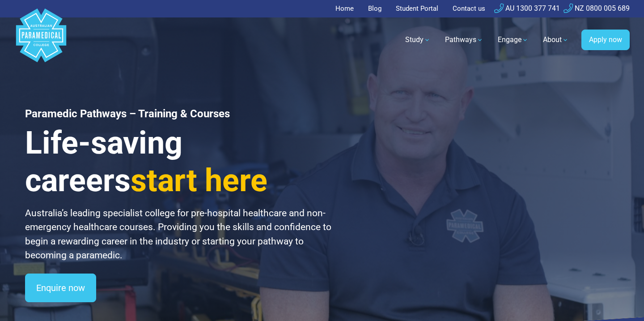 The height and width of the screenshot is (321, 644). What do you see at coordinates (527, 8) in the screenshot?
I see `a: AU 1300 377 741` at bounding box center [527, 8].